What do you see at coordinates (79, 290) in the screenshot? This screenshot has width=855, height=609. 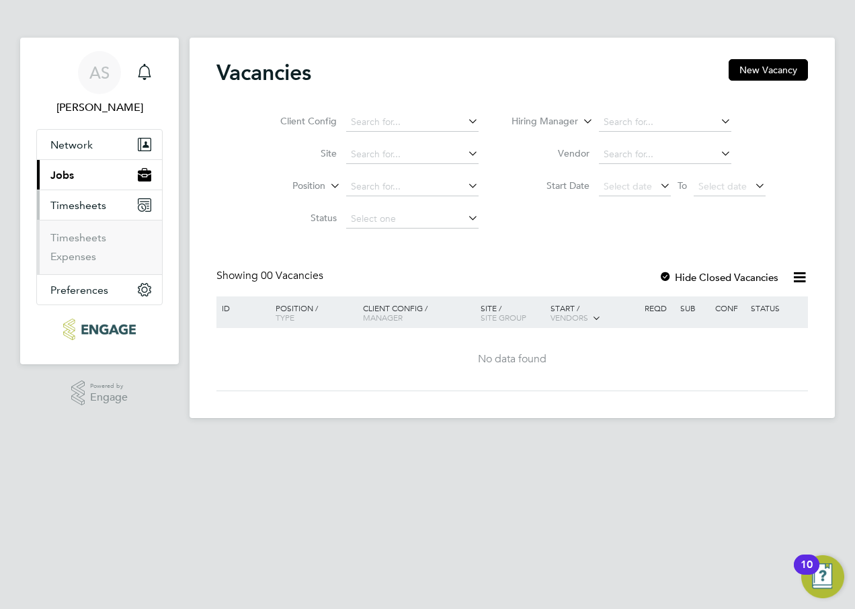 I see `span: Preferences` at bounding box center [79, 290].